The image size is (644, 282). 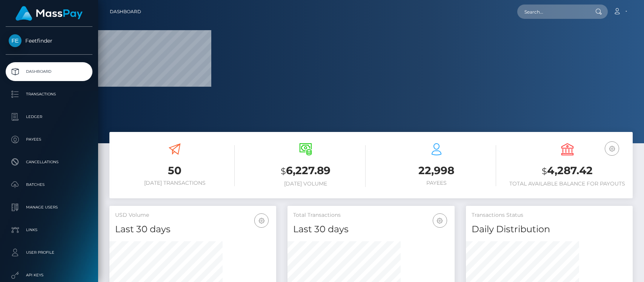 What do you see at coordinates (437, 170) in the screenshot?
I see `h3: 22,998` at bounding box center [437, 170].